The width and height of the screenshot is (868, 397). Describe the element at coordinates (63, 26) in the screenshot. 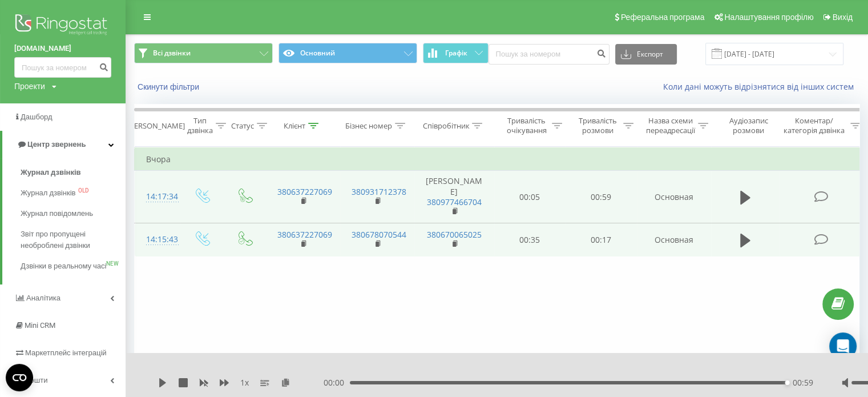

I see `img: Ringostat logo` at that location.